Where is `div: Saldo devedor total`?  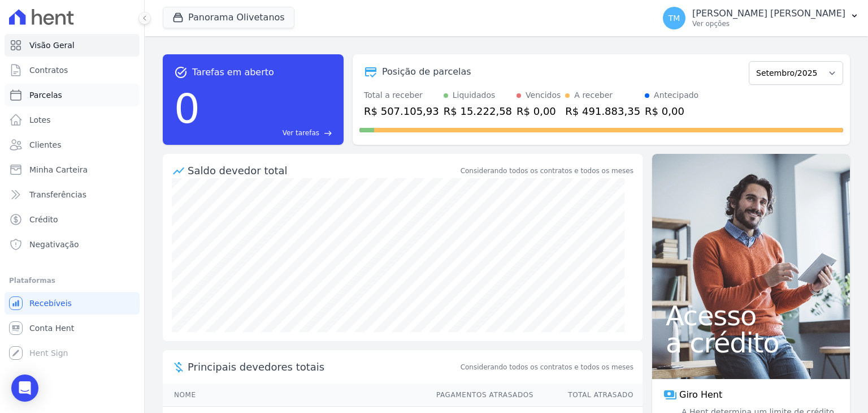
div: Saldo devedor total is located at coordinates (323, 170).